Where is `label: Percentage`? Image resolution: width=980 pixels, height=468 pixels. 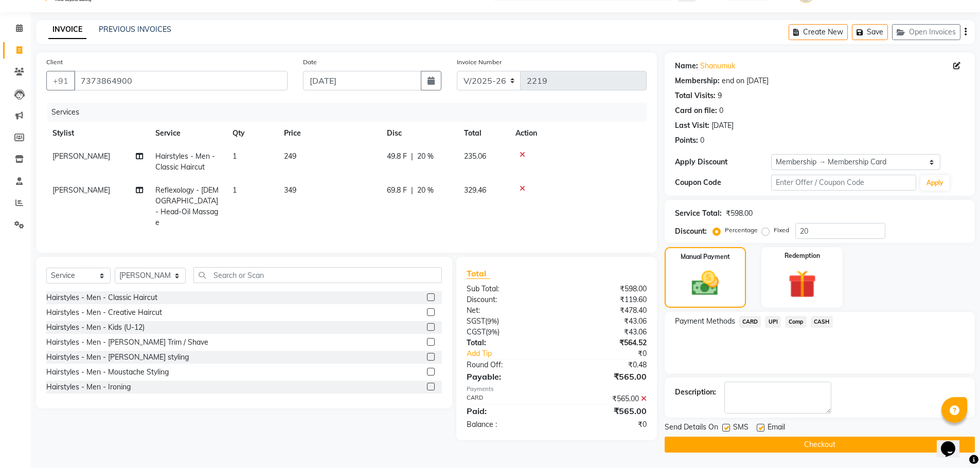
label: Percentage is located at coordinates (741, 230).